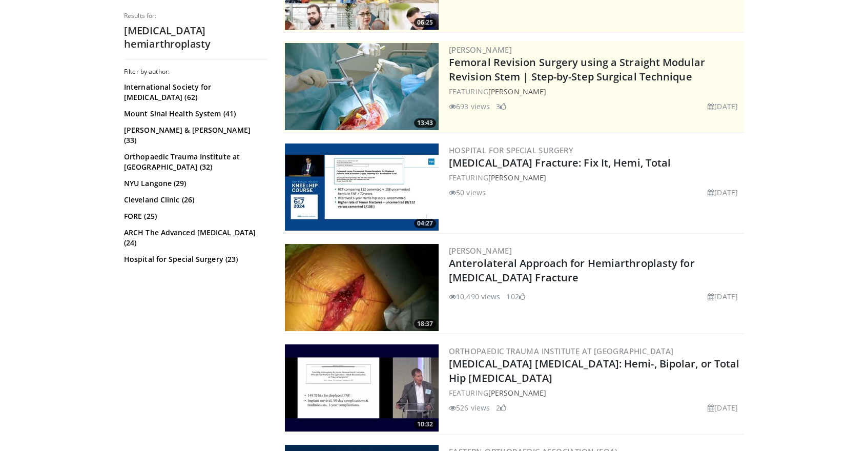  What do you see at coordinates (194, 114) in the screenshot?
I see `a: Mount Sinai Health System (41)` at bounding box center [194, 114].